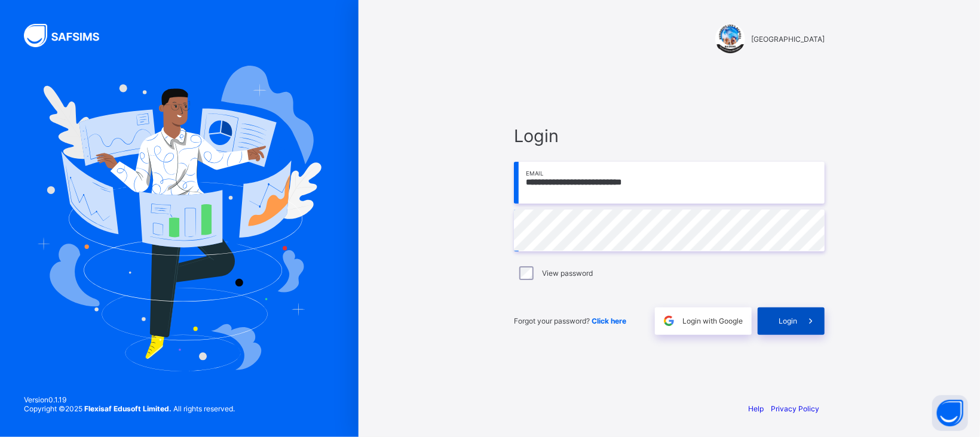  What do you see at coordinates (570, 321) in the screenshot?
I see `span: Forgot your password?` at bounding box center [570, 321].